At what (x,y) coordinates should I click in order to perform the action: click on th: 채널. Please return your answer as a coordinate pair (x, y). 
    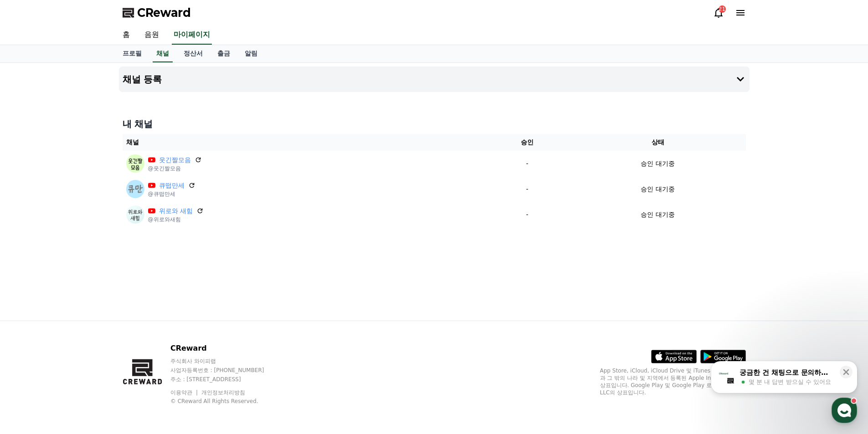
    Looking at the image, I should click on (303, 142).